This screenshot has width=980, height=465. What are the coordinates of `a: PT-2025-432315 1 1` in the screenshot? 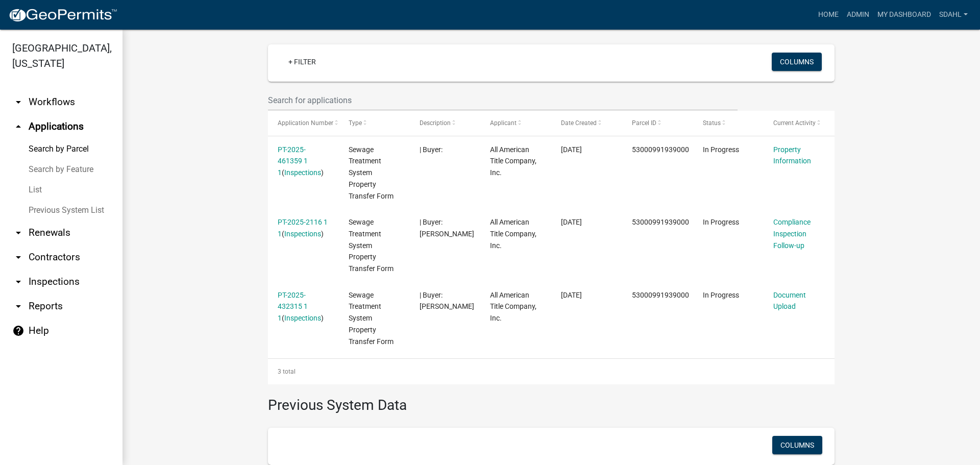 It's located at (292, 307).